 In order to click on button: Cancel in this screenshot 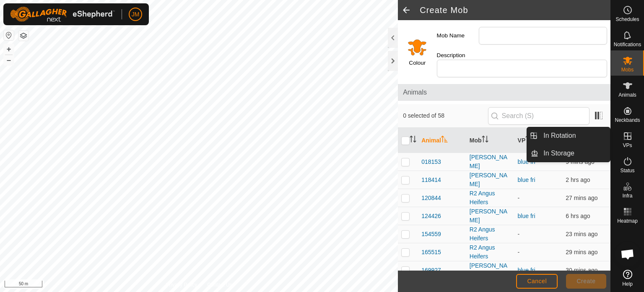, I will do `click(537, 281)`.